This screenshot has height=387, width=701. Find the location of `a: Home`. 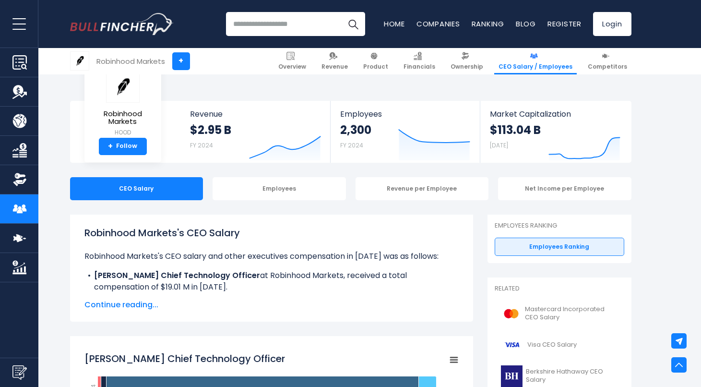

a: Home is located at coordinates (395, 24).